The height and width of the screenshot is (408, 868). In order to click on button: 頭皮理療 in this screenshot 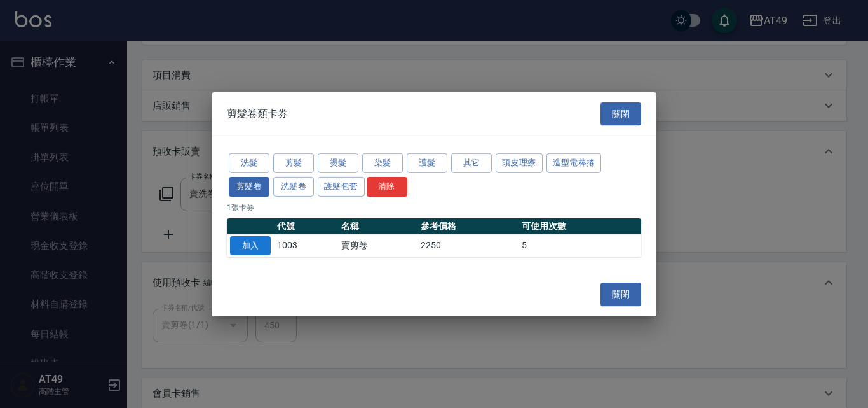, I will do `click(519, 163)`.